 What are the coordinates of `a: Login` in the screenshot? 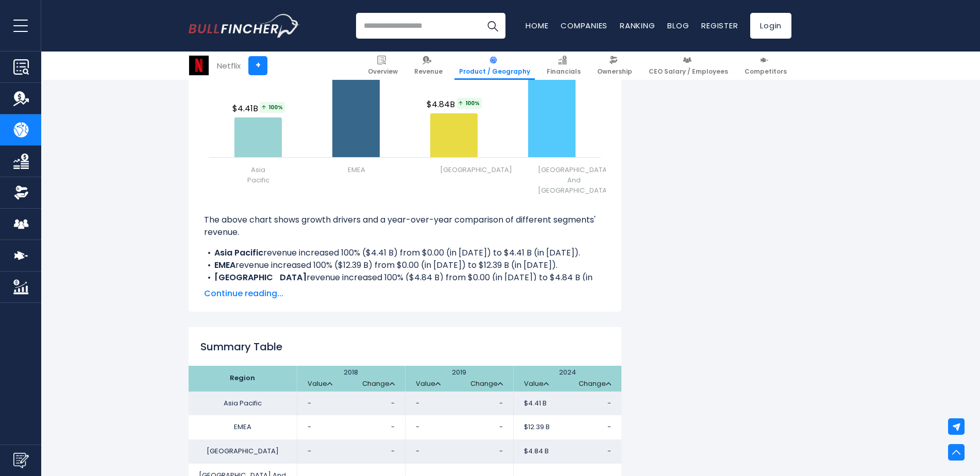 It's located at (771, 26).